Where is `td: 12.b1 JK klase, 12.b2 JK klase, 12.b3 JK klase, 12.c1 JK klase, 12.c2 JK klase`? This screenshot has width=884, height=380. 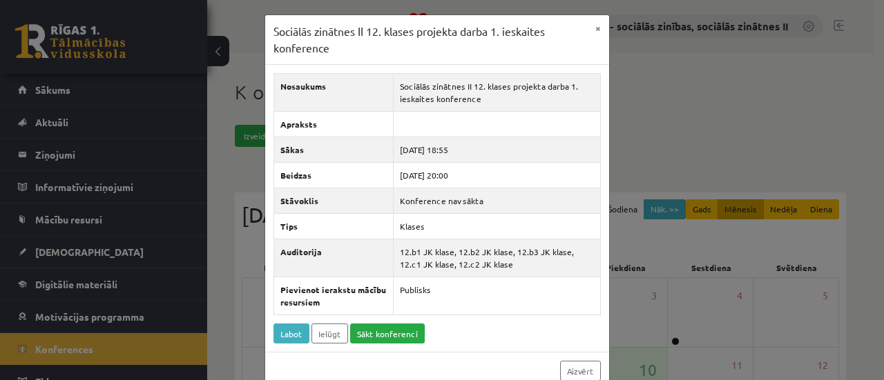 td: 12.b1 JK klase, 12.b2 JK klase, 12.b3 JK klase, 12.c1 JK klase, 12.c2 JK klase is located at coordinates (496, 258).